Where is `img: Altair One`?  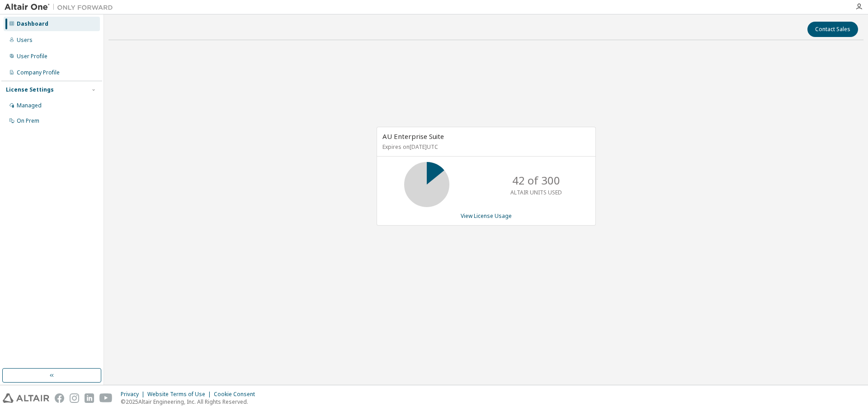 img: Altair One is located at coordinates (61, 7).